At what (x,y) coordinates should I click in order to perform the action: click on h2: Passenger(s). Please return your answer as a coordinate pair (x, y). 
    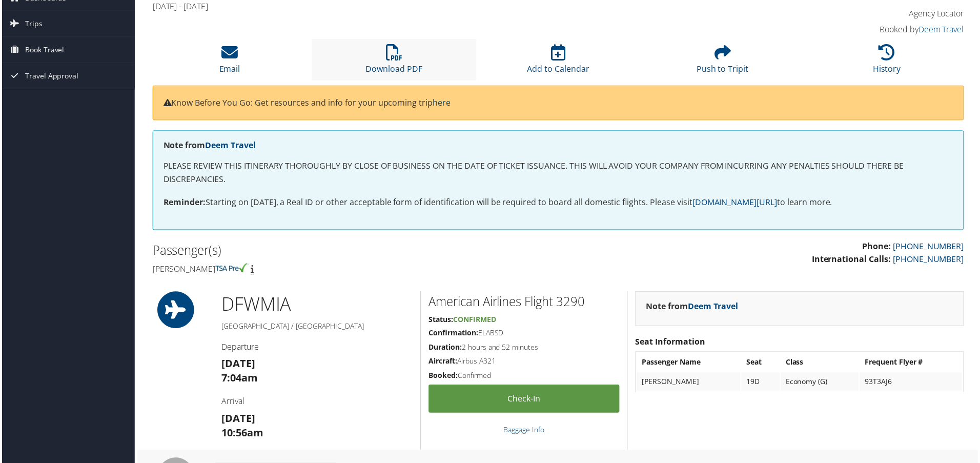
    Looking at the image, I should click on (351, 252).